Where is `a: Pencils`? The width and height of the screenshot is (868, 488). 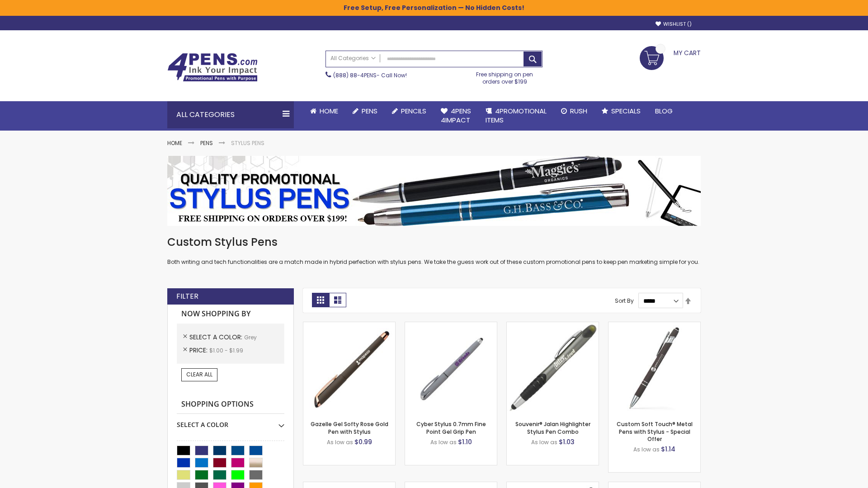 a: Pencils is located at coordinates (409, 111).